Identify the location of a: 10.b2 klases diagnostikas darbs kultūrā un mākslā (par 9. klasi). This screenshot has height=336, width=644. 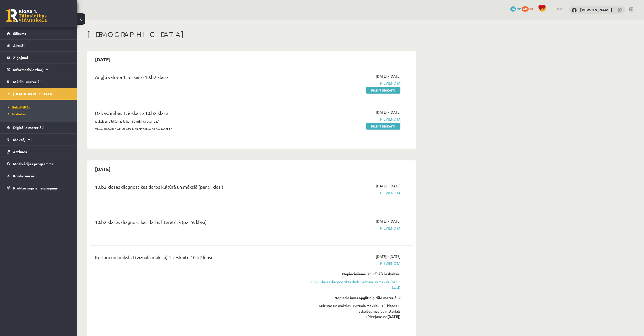
(352, 284).